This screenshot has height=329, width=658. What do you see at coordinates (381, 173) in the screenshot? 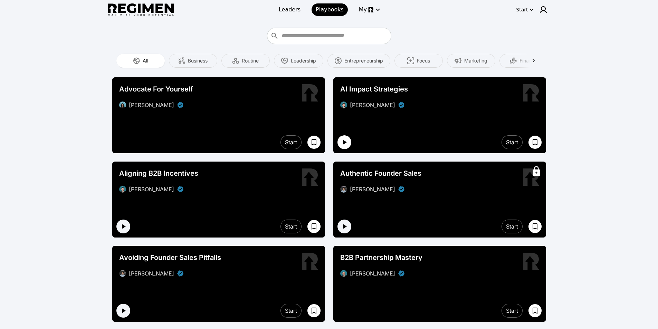
I see `span: Authentic Founder Sales` at bounding box center [381, 173].